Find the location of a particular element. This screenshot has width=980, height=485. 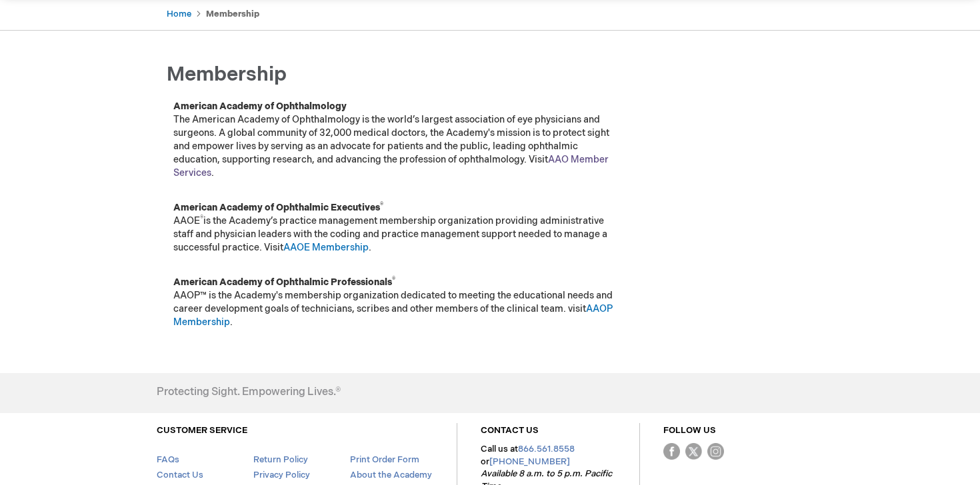

a: Print Order Form is located at coordinates (384, 460).